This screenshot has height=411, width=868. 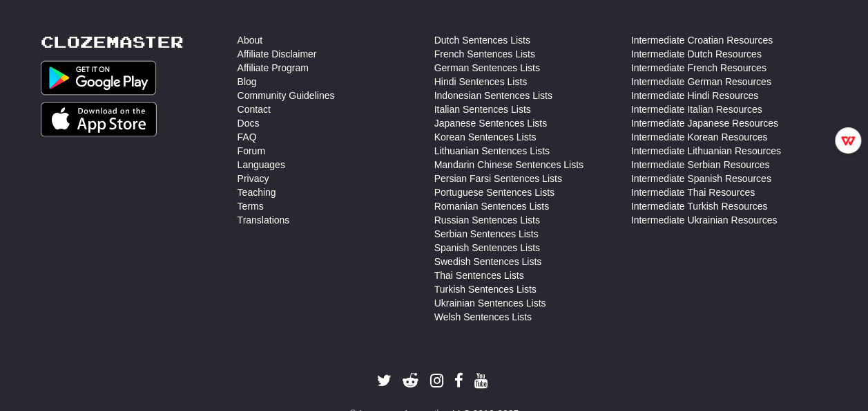 What do you see at coordinates (492, 151) in the screenshot?
I see `a: Lithuanian Sentences Lists` at bounding box center [492, 151].